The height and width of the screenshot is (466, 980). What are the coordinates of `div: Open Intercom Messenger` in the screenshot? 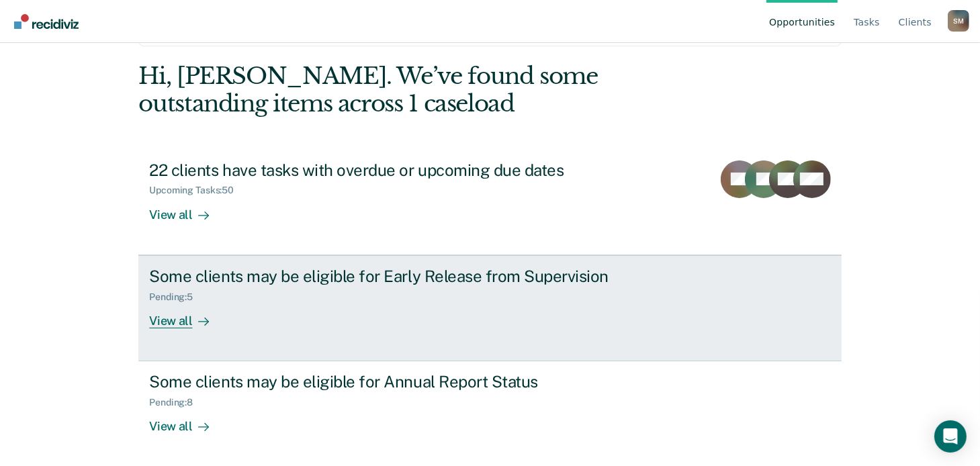 It's located at (950, 436).